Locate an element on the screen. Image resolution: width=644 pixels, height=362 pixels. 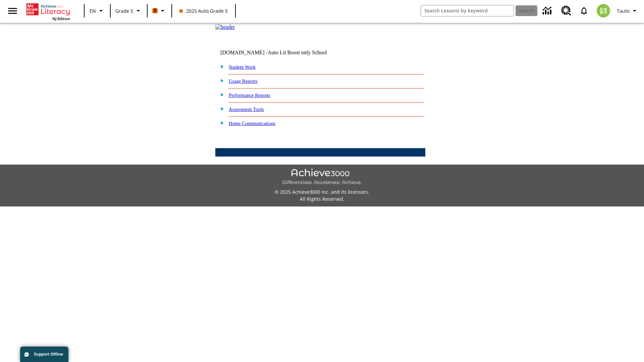
span: Tauto is located at coordinates (624, 11).